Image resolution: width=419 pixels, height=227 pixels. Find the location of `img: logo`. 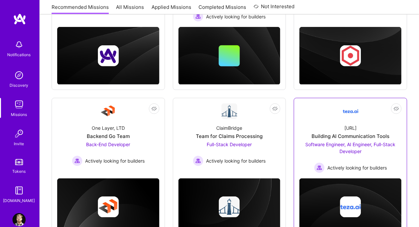

img: logo is located at coordinates (20, 19).